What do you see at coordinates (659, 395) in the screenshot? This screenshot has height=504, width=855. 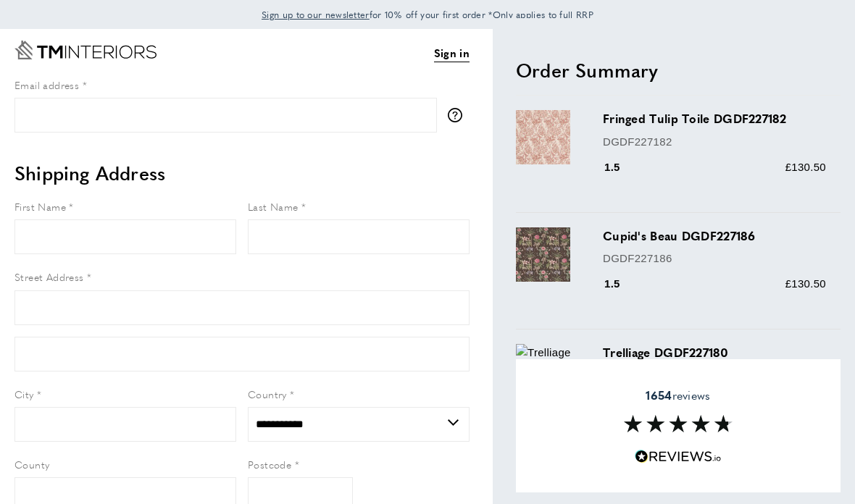 I see `strong: 1654` at bounding box center [659, 395].